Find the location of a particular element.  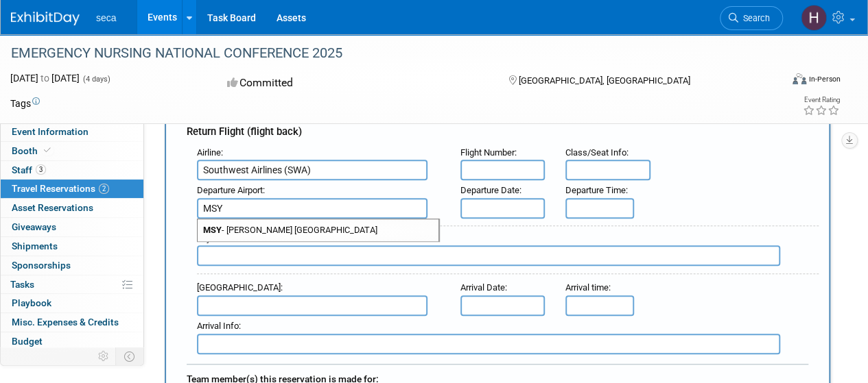

span: Tasks is located at coordinates (22, 285).